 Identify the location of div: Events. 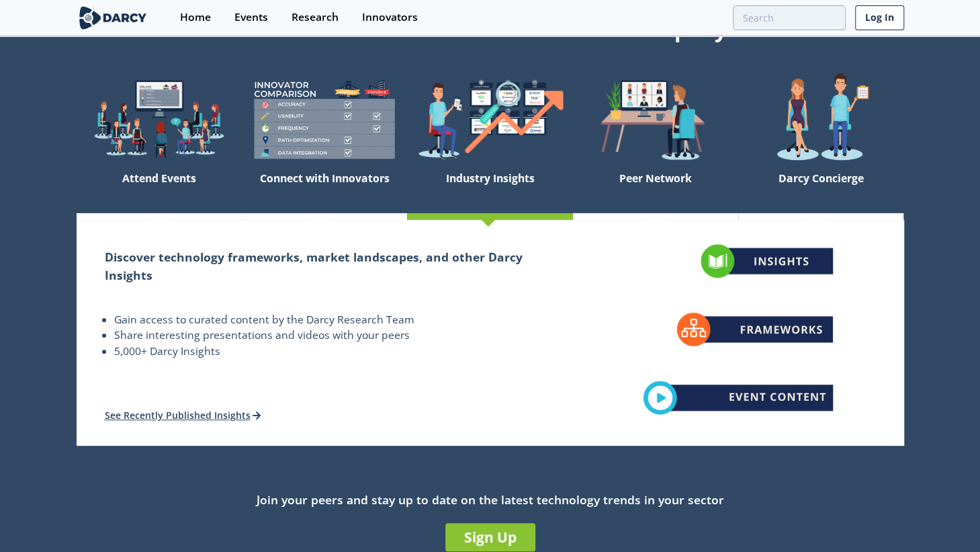
(251, 17).